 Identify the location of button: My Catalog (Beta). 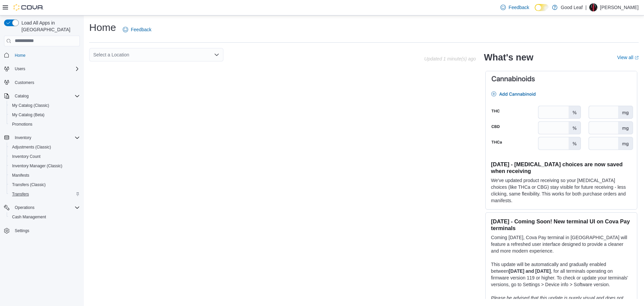
(45, 115).